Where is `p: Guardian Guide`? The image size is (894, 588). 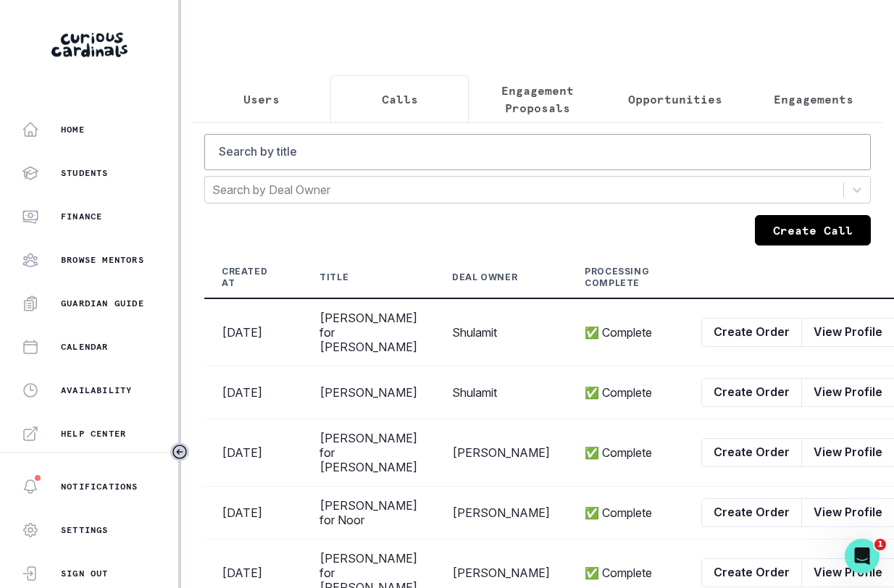 p: Guardian Guide is located at coordinates (102, 303).